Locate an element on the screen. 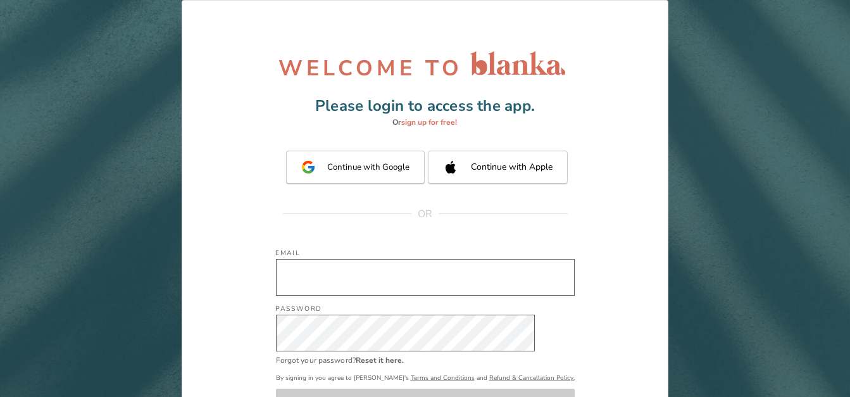 Image resolution: width=850 pixels, height=397 pixels. img: Logo is located at coordinates (518, 63).